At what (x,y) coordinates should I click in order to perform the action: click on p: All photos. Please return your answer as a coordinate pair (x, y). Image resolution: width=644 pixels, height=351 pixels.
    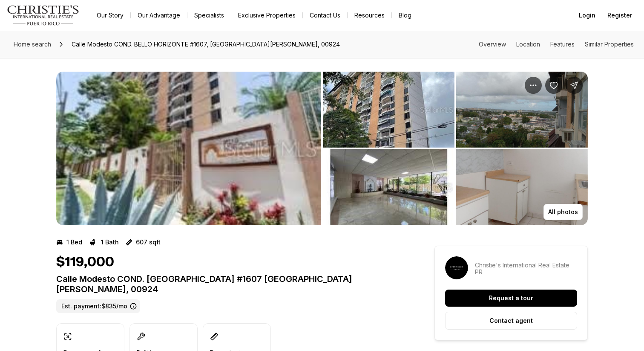
    Looking at the image, I should click on (563, 212).